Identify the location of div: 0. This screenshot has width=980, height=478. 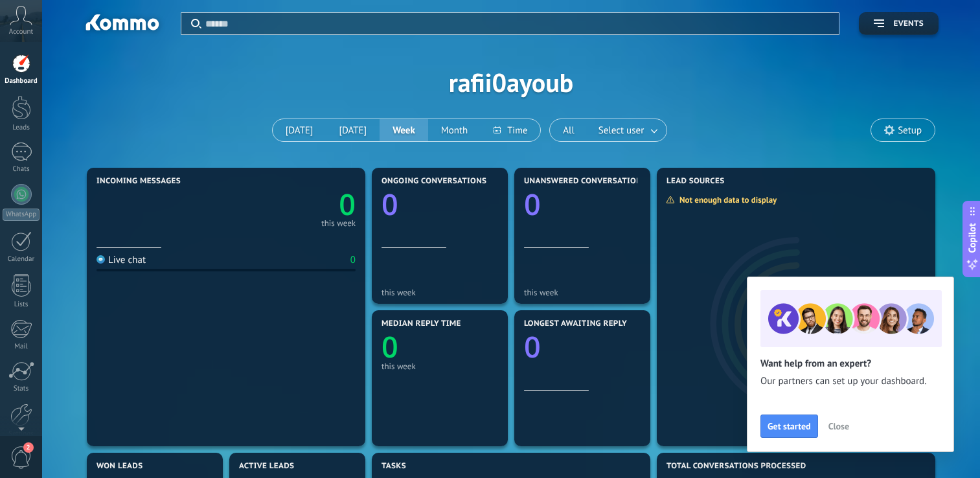
(353, 259).